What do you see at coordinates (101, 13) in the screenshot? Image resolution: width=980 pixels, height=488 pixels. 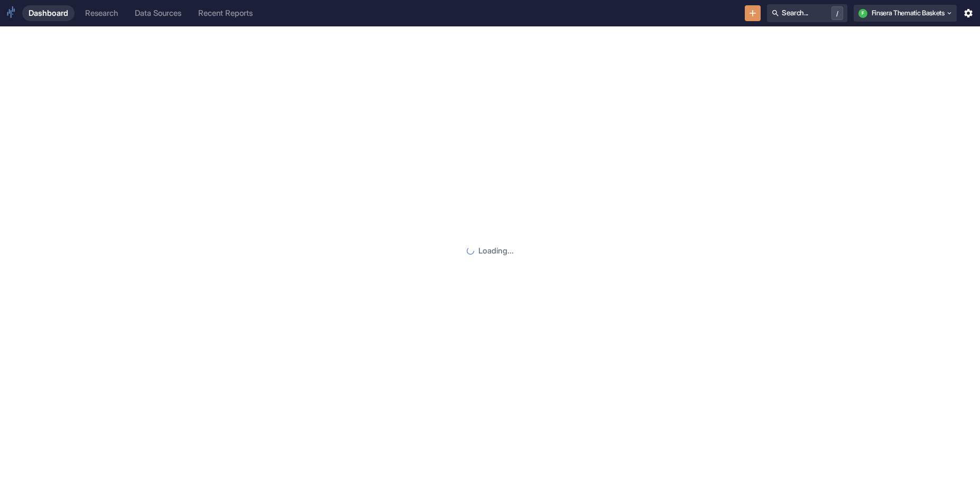 I see `div: Research` at bounding box center [101, 13].